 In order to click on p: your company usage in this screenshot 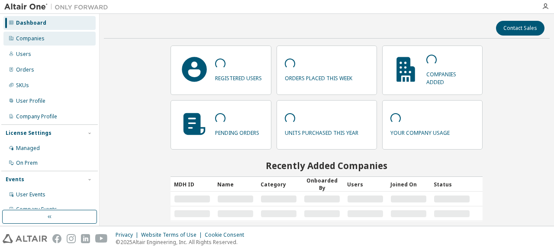, I will do `click(420, 131)`.